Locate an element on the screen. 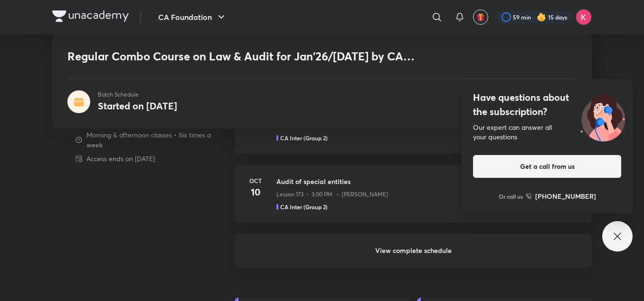  img: avatar is located at coordinates (480, 17).